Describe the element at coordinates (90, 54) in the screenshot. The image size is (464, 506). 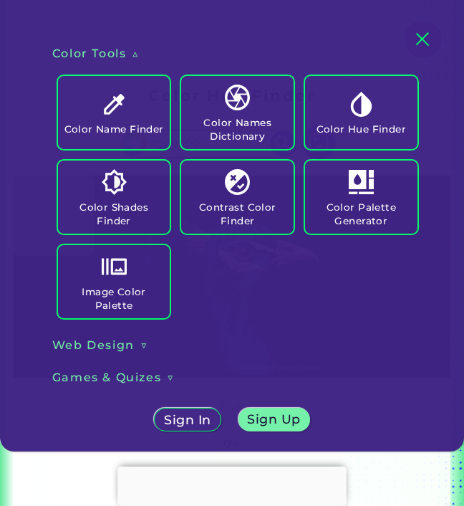
I see `h3: Color Tools` at that location.